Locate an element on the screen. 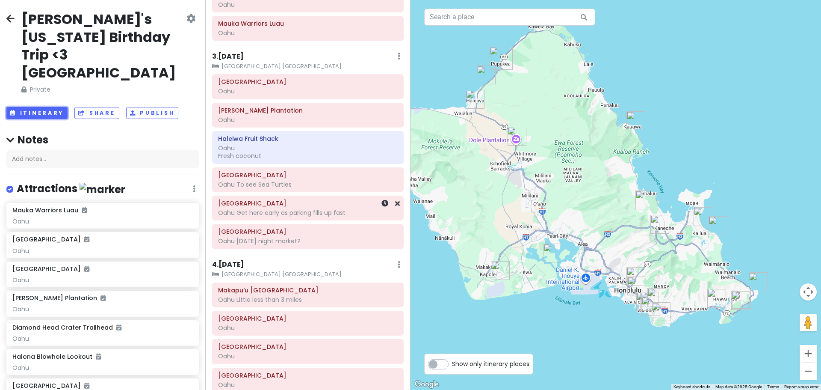  div: Dole Plantation is located at coordinates (517, 136).